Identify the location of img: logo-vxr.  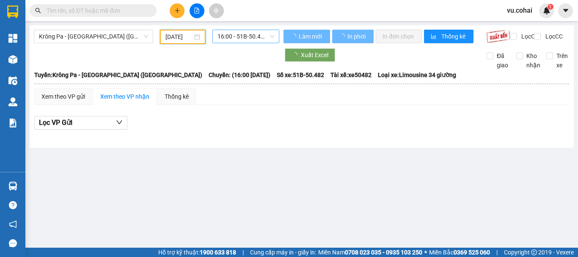
(13, 12).